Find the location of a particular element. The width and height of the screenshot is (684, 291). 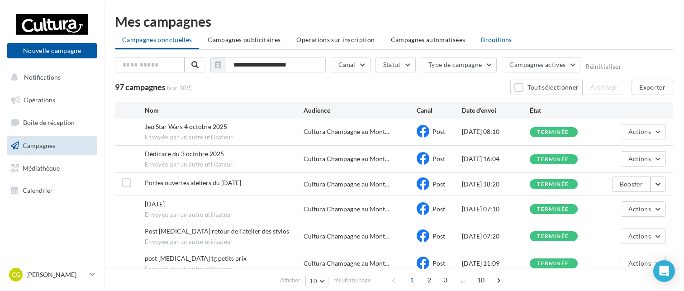

button: 10 is located at coordinates (317, 281).